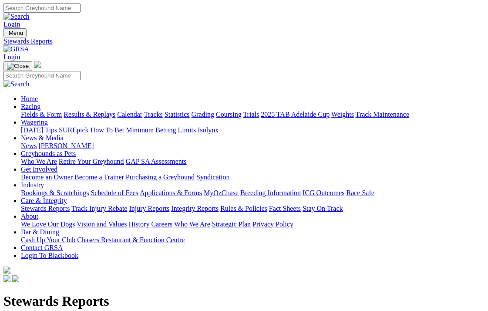 The width and height of the screenshot is (488, 311). Describe the element at coordinates (30, 216) in the screenshot. I see `a: About` at that location.